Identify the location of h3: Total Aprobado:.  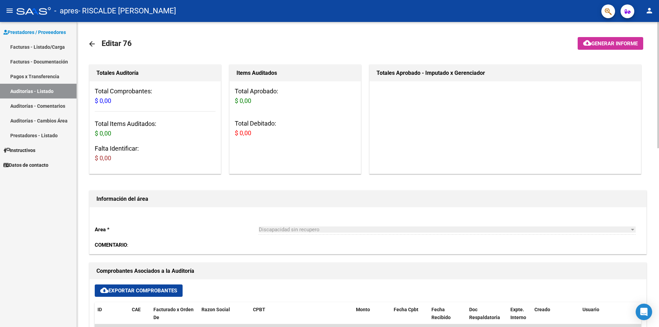
(295, 96).